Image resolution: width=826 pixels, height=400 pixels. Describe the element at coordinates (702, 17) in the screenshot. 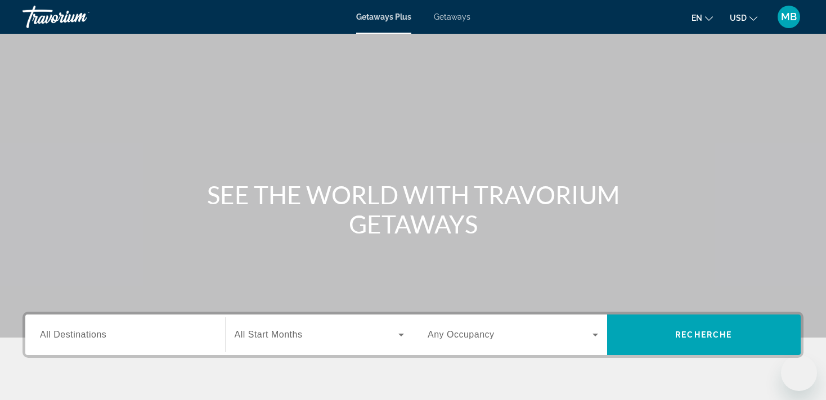

I see `button: Change language` at that location.